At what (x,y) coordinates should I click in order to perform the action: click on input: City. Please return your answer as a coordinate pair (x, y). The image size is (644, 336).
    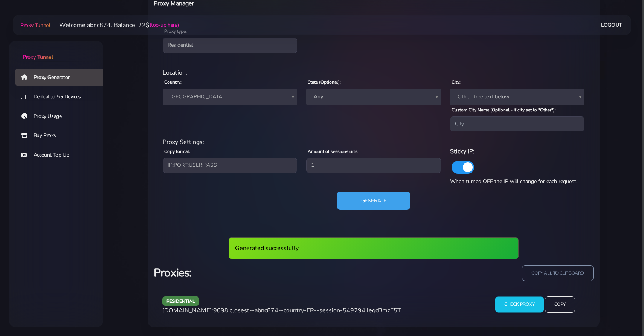
    Looking at the image, I should click on (517, 124).